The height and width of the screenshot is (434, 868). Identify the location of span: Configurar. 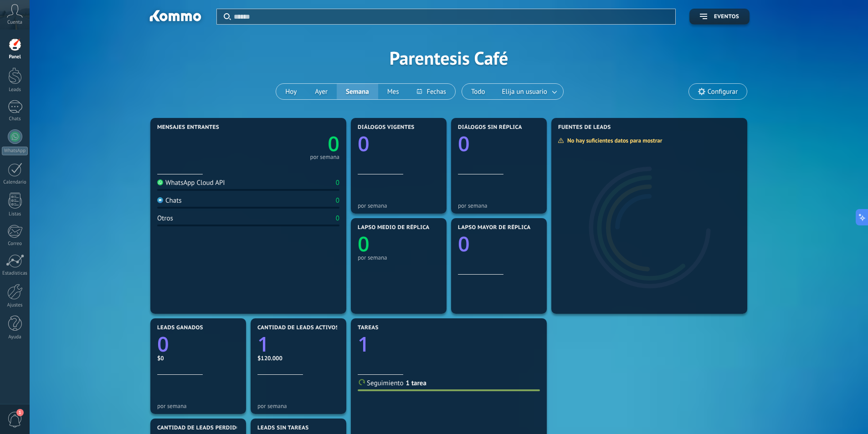
(723, 91).